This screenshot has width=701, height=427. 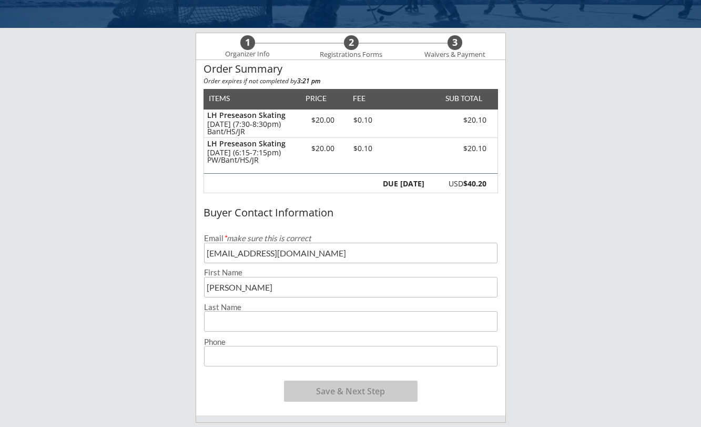 What do you see at coordinates (462, 98) in the screenshot?
I see `div: SUB TOTAL` at bounding box center [462, 98].